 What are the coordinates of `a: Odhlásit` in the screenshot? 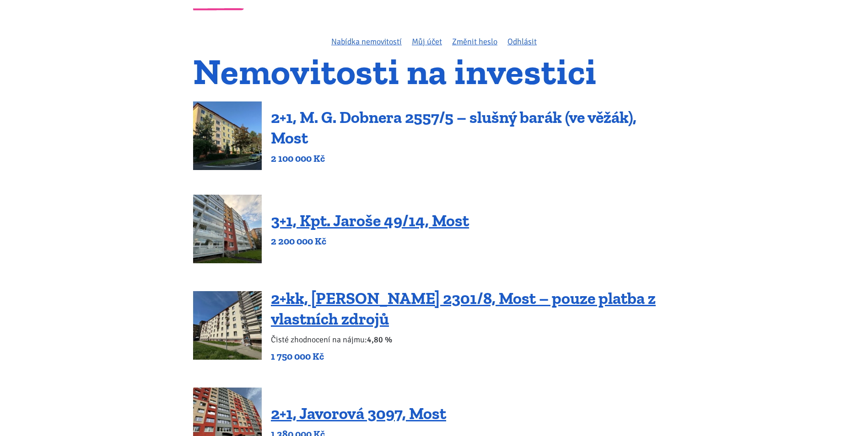 It's located at (522, 42).